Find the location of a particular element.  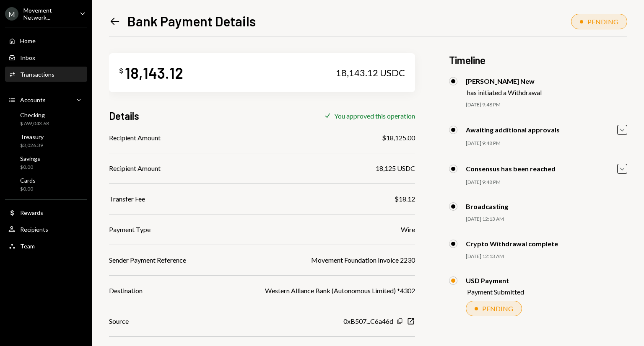

div: Movement Network... is located at coordinates (48, 14).